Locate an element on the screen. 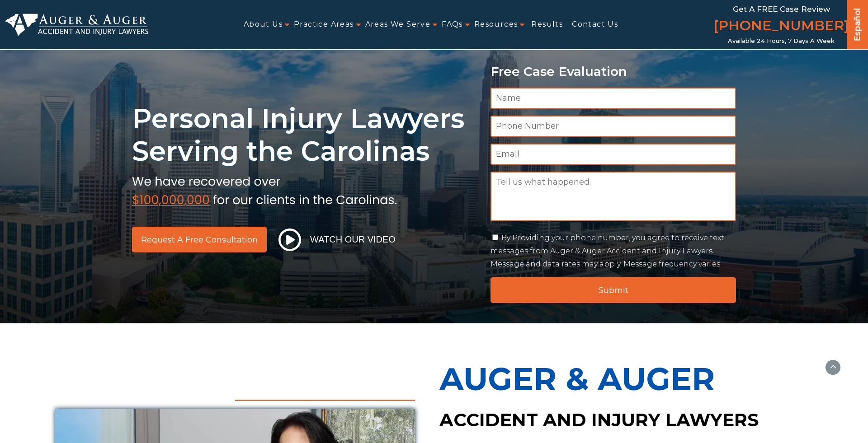  label: By Providing your phone number, you agree to receive text messages from Auger & Auger Accident an... is located at coordinates (607, 251).